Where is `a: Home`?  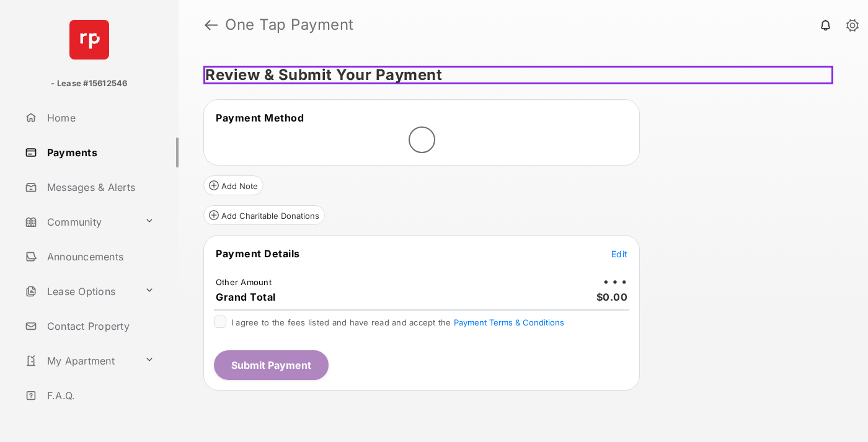
a: Home is located at coordinates (99, 118).